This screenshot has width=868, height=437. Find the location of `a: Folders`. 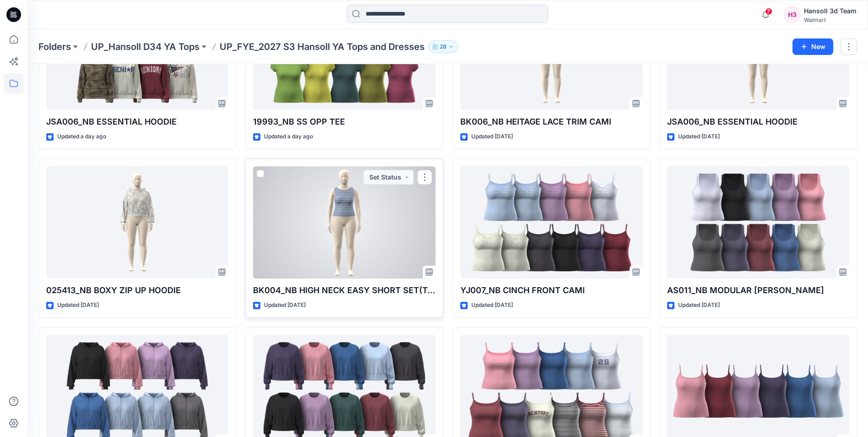

a: Folders is located at coordinates (54, 47).